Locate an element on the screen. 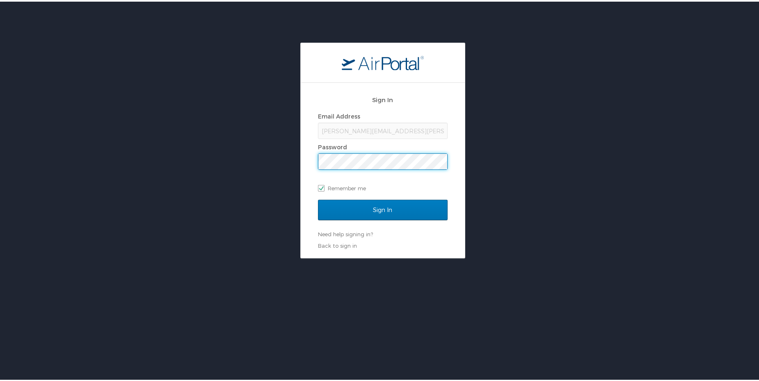 The height and width of the screenshot is (381, 759). label: Remember me is located at coordinates (383, 187).